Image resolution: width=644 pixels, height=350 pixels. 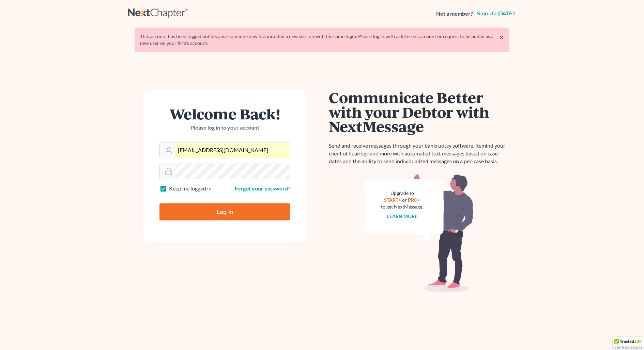 I want to click on a: Forgot your password?, so click(x=262, y=188).